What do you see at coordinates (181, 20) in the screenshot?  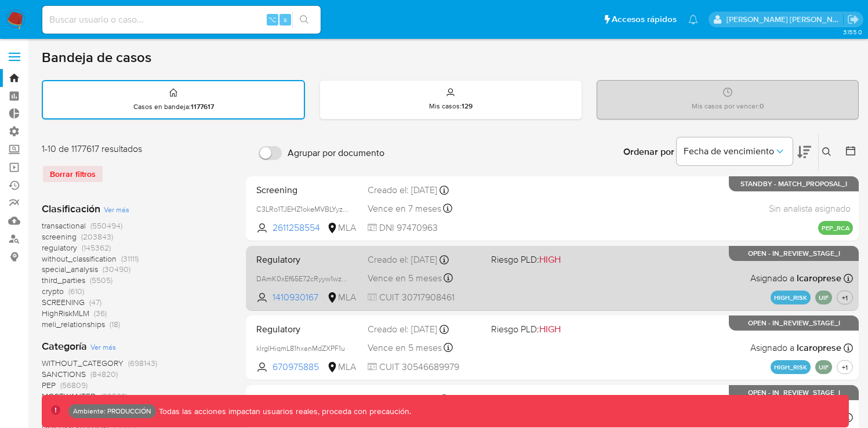 I see `input: Buscar usuario o caso...` at bounding box center [181, 20].